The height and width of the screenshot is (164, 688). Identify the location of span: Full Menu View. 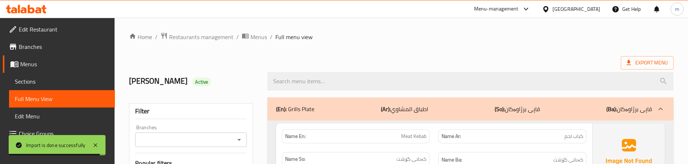
(62, 99).